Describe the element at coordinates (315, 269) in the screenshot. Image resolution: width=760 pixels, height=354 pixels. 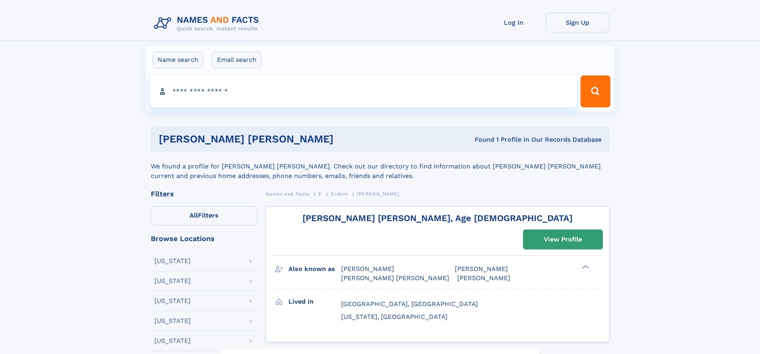
I see `h3: Also known as` at that location.